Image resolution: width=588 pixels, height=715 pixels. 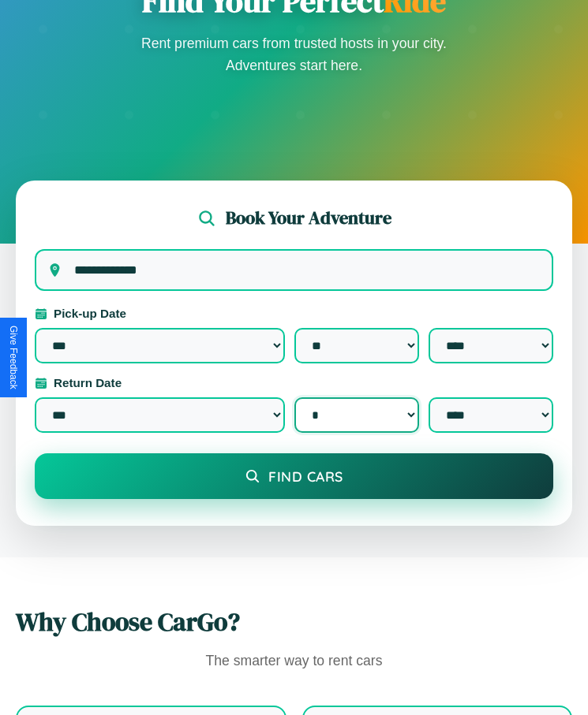 What do you see at coordinates (294, 662) in the screenshot?
I see `p: The smarter way to rent cars` at bounding box center [294, 662].